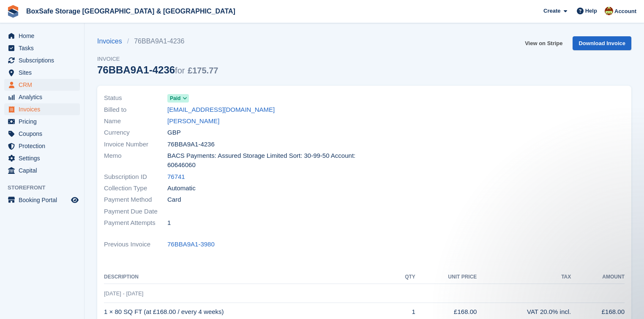  What do you see at coordinates (523, 277) in the screenshot?
I see `th: Tax` at bounding box center [523, 277].